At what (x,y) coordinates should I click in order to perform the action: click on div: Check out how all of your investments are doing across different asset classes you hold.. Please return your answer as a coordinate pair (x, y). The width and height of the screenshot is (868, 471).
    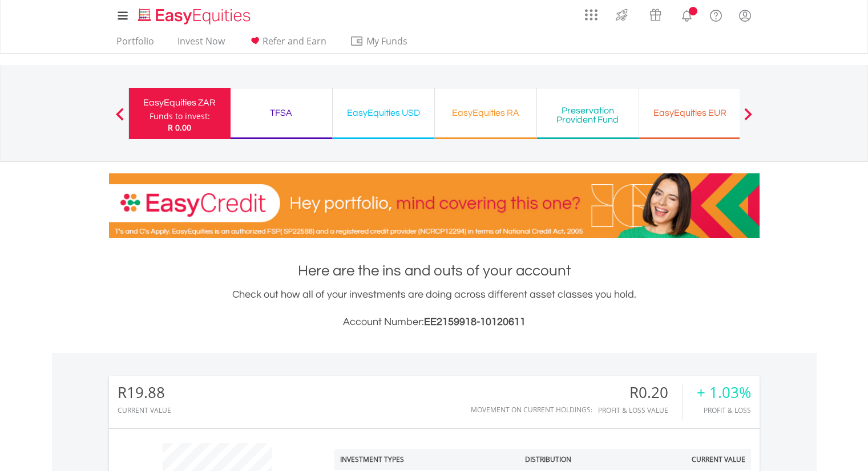
    Looking at the image, I should click on (435, 309).